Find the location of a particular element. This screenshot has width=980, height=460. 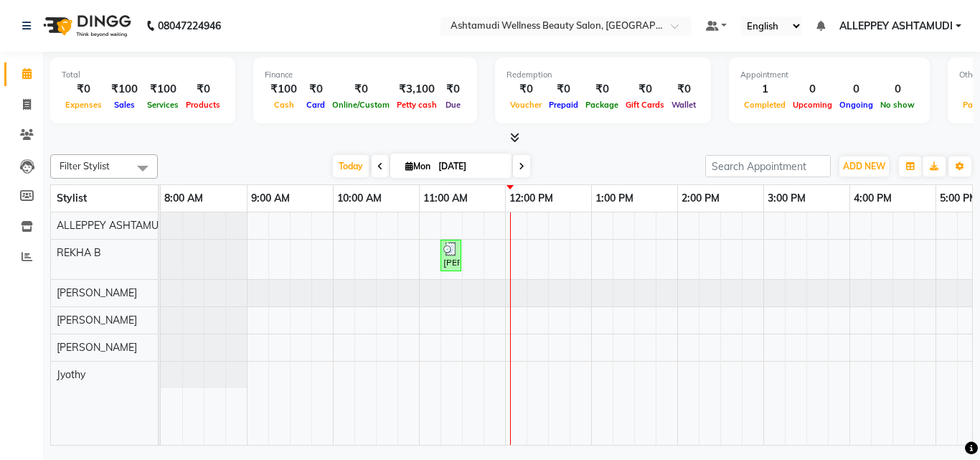

span: Online/Custom is located at coordinates (361, 105).